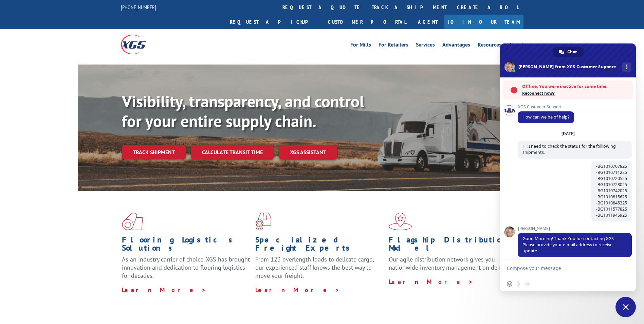 The height and width of the screenshot is (324, 644). What do you see at coordinates (133, 222) in the screenshot?
I see `img: xgs-icon-total-supply-chain-intelligence-red` at bounding box center [133, 222].